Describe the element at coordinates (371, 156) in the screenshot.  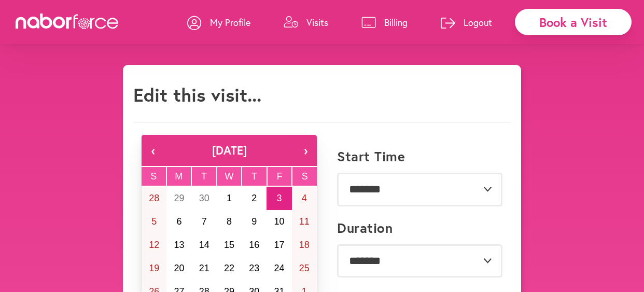
I see `label: Start Time` at that location.